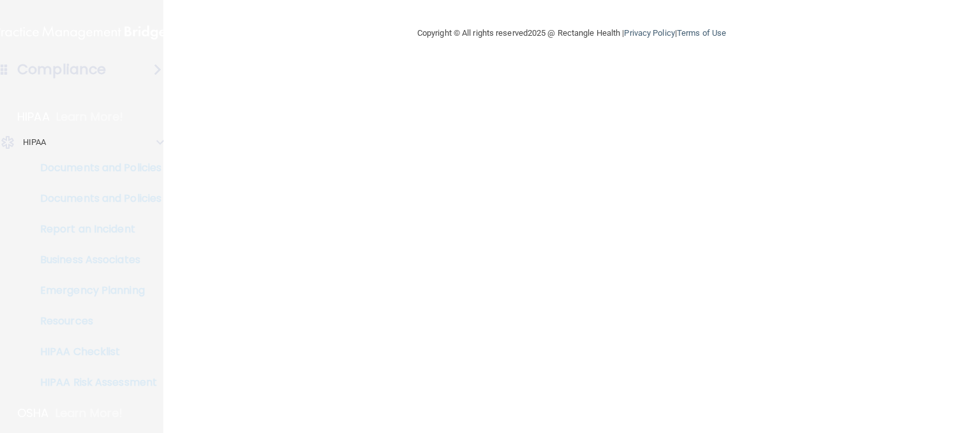  What do you see at coordinates (95, 260) in the screenshot?
I see `p: Business Associates` at bounding box center [95, 260].